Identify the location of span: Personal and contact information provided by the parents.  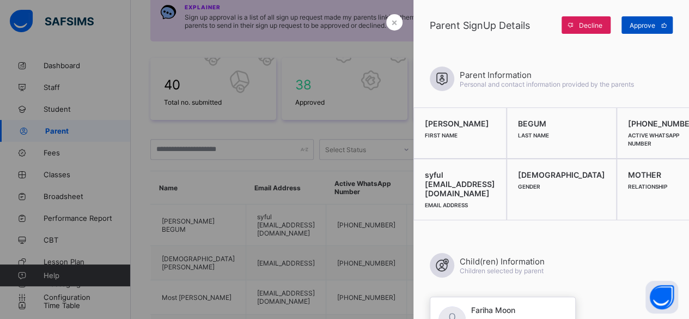
(547, 84).